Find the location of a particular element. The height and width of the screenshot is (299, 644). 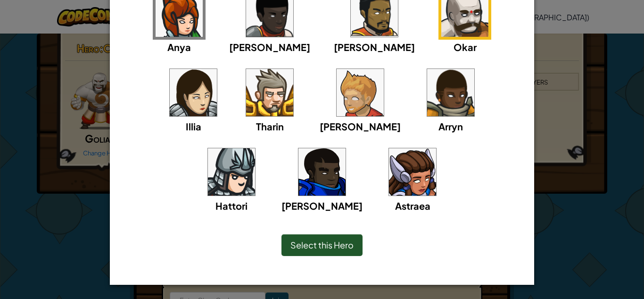

span: Astraea is located at coordinates (413, 205).